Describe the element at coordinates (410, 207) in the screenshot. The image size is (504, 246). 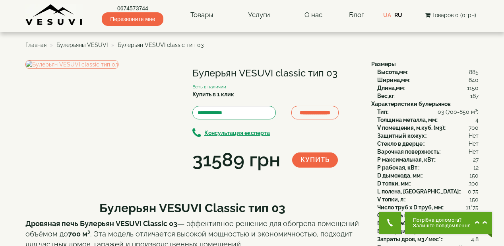
I see `b: Число труб x D труб, мм:` at that location.